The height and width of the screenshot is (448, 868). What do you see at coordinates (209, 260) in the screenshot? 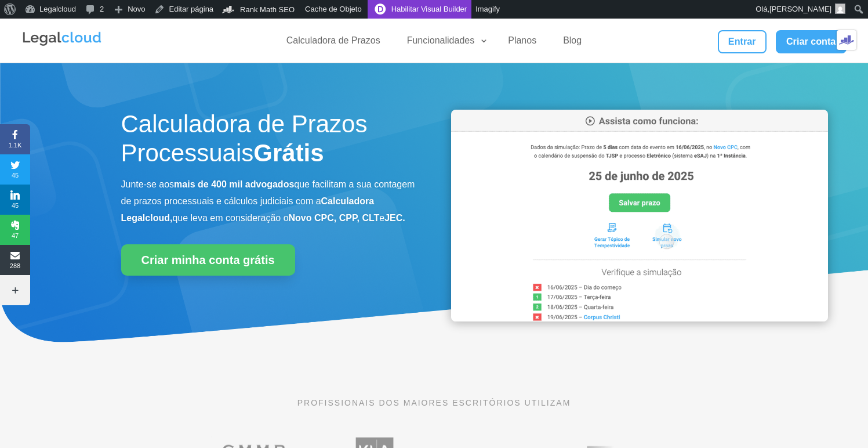
I see `a: Criar minha conta grátis` at bounding box center [209, 260].